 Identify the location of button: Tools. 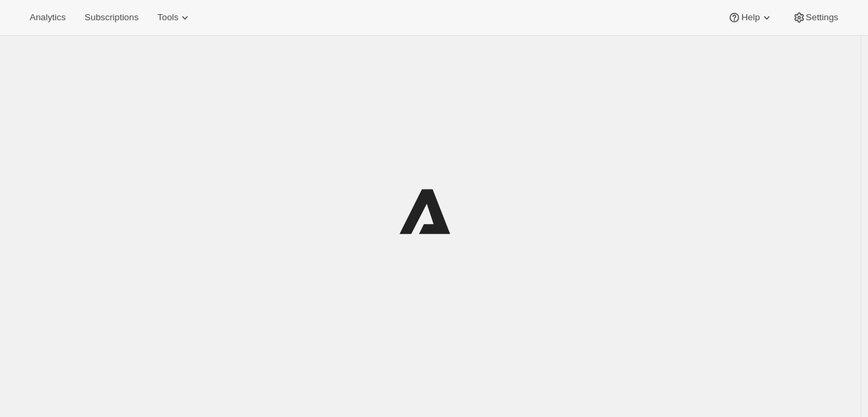
(174, 18).